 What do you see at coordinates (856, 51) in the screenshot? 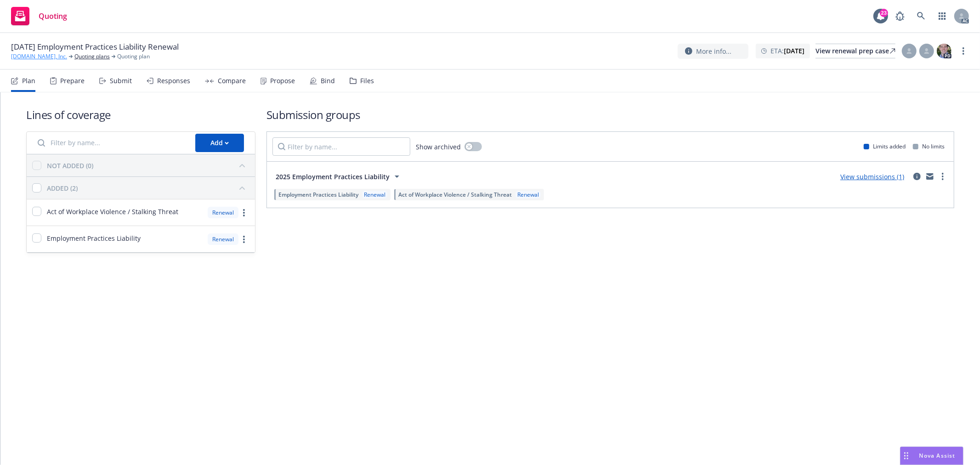
I see `div: View renewal prep case` at bounding box center [856, 51].